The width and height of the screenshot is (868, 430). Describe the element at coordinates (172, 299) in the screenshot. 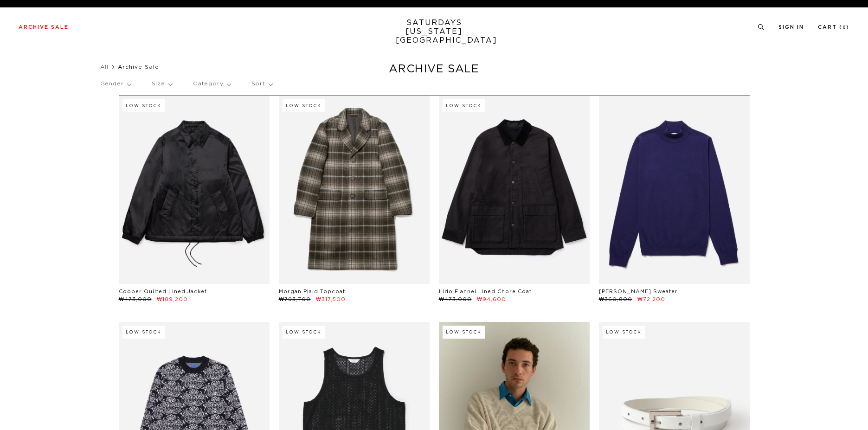

I see `span: ₩189,200` at that location.